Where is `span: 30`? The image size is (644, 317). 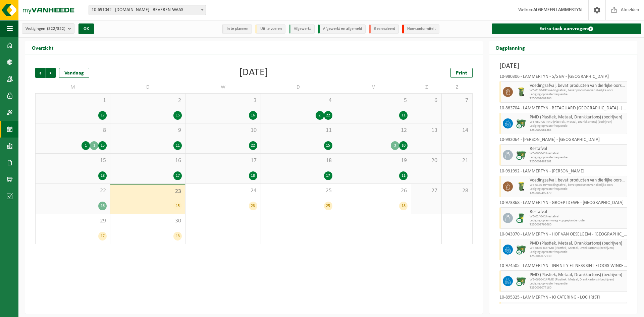
span: 30 is located at coordinates (148, 221).